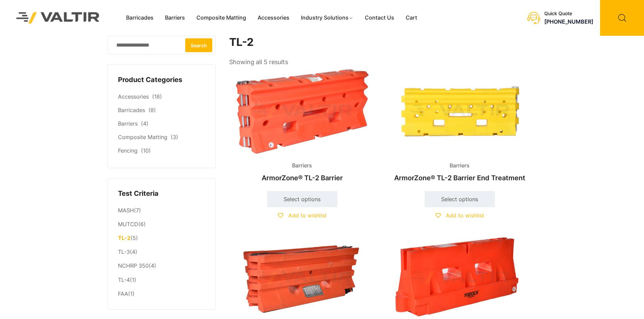 This screenshot has width=644, height=319. I want to click on h2: ArmorZone® TL-2 Barrier, so click(302, 178).